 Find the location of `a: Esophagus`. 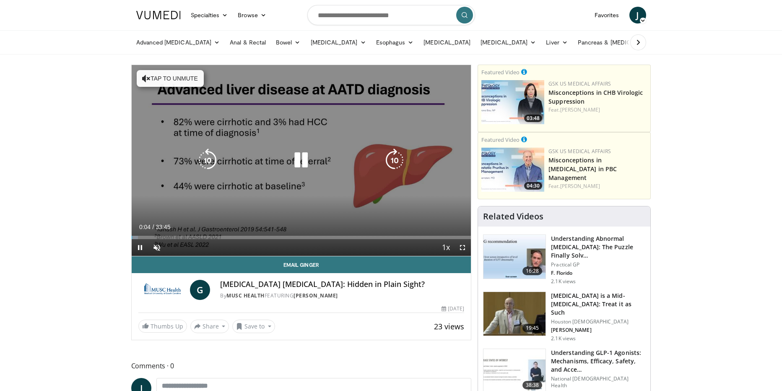

a: Esophagus is located at coordinates (395, 42).